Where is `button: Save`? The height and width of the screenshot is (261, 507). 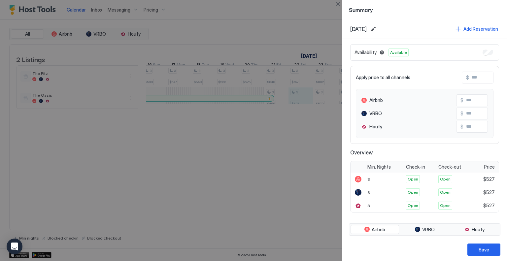 button: Save is located at coordinates (484, 250).